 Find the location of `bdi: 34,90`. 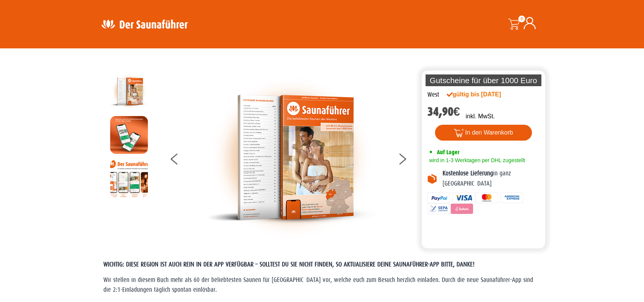

bdi: 34,90 is located at coordinates (444, 112).